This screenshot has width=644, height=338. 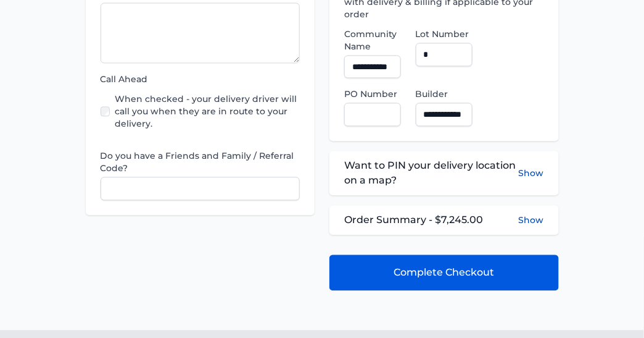 I want to click on span: Order Summary - $7,245.00, so click(x=413, y=220).